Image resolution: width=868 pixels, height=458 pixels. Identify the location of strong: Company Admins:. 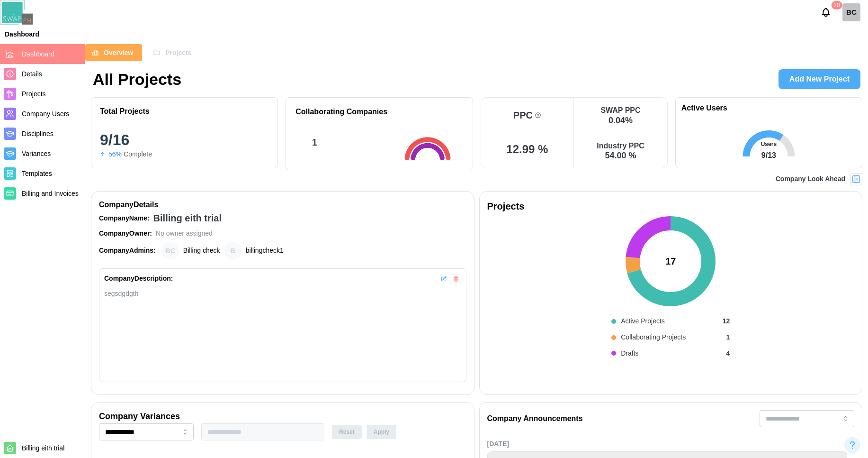
(127, 250).